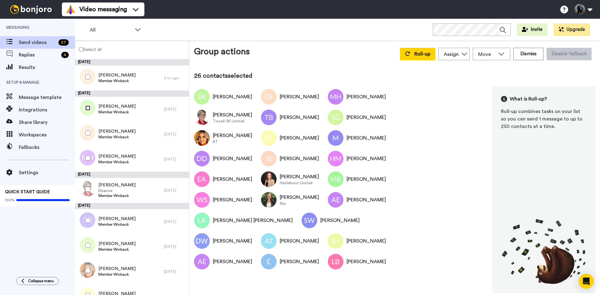  What do you see at coordinates (586, 282) in the screenshot?
I see `div: Open Intercom Messenger` at bounding box center [586, 282].